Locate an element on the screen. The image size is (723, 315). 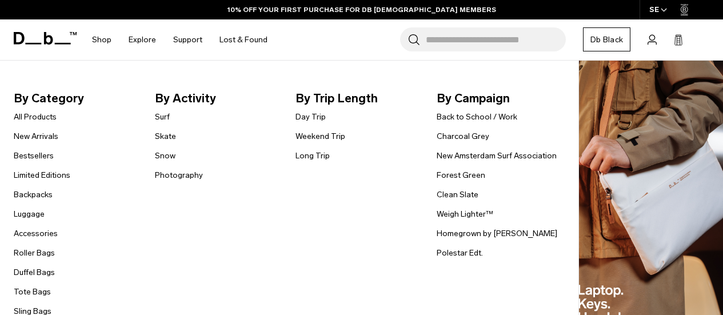
a: Forest Green is located at coordinates (461, 175).